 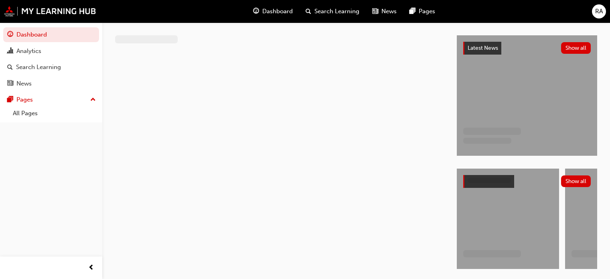 I want to click on button: DashboardAnalyticsSearch LearningNews, so click(x=51, y=59).